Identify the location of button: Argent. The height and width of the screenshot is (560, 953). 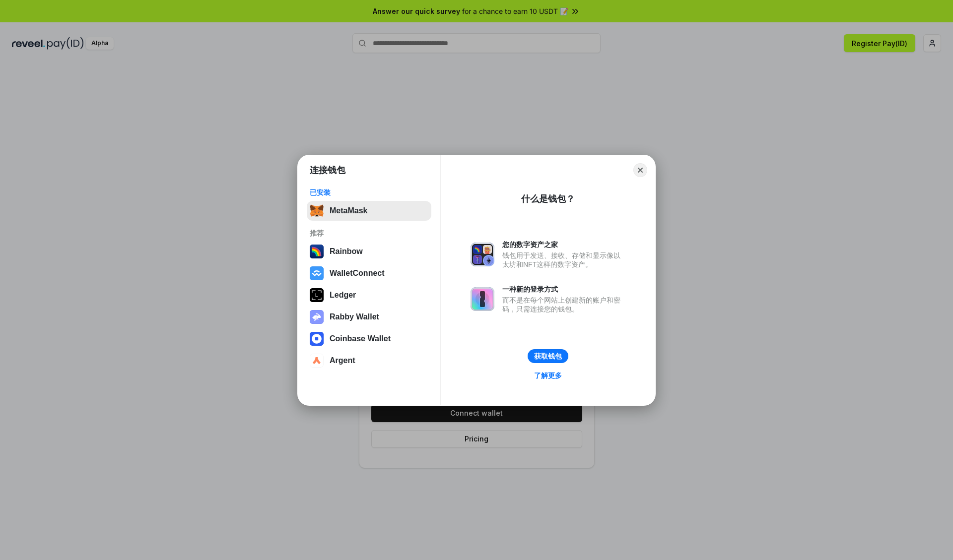
(369, 361).